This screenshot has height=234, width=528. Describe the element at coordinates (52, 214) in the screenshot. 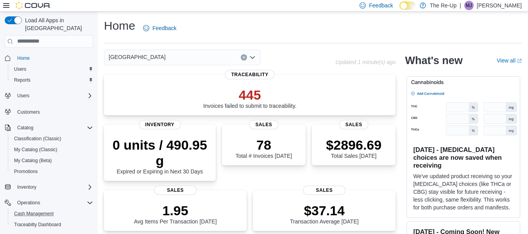

I see `button: Cash Management` at that location.